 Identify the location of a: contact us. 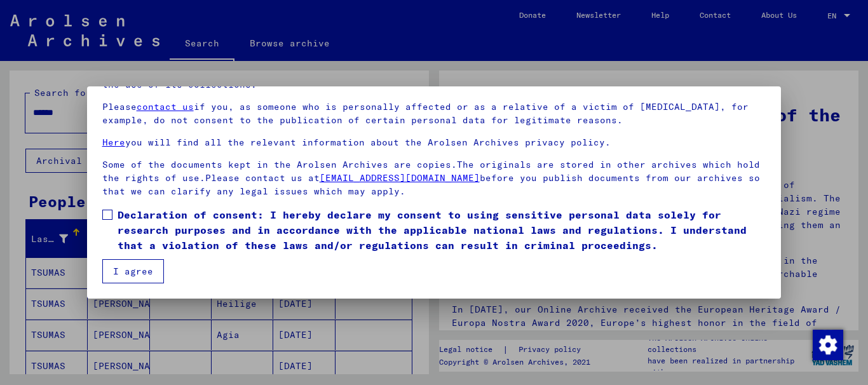
(165, 107).